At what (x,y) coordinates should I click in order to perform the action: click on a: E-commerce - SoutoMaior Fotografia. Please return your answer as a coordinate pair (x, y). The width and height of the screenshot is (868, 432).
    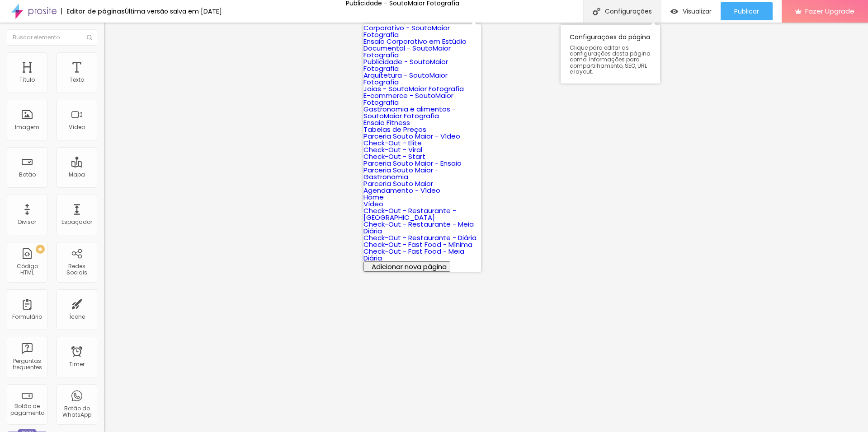
    Looking at the image, I should click on (408, 99).